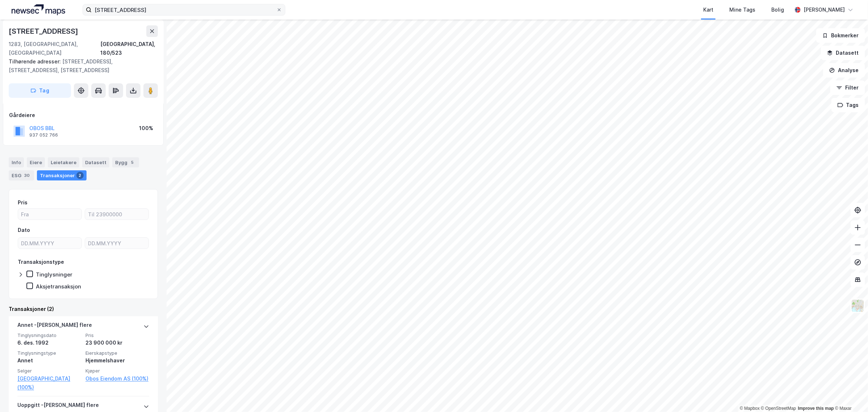 The image size is (868, 412). I want to click on div: 937 052 766, so click(43, 135).